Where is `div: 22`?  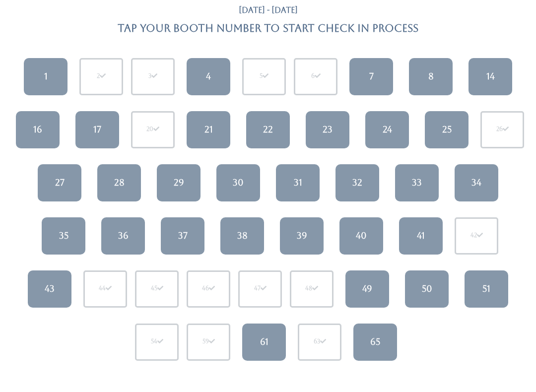 div: 22 is located at coordinates (268, 129).